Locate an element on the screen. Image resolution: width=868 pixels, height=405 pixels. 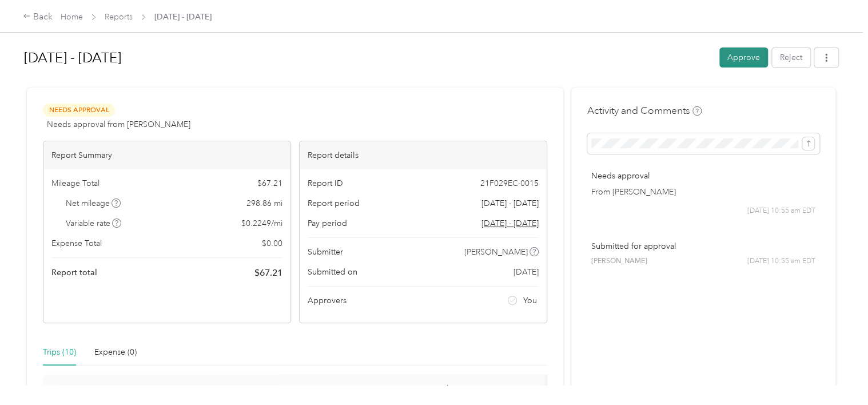
div: Expense (0) is located at coordinates (116, 352).